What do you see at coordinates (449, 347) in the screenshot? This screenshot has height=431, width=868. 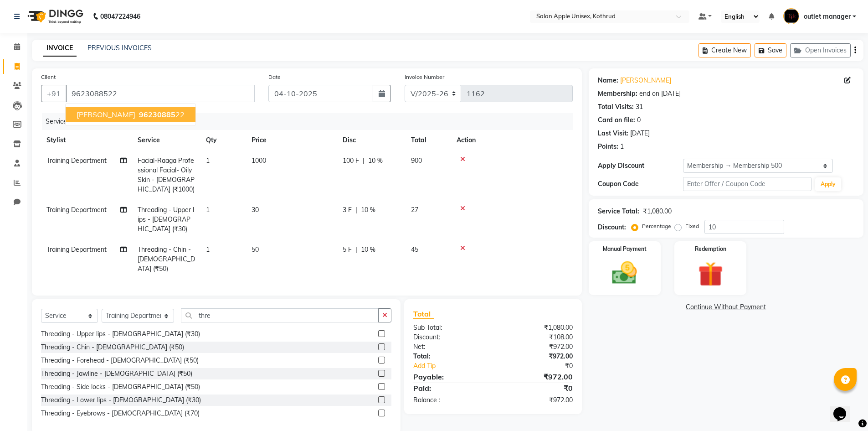 I see `div: Net:` at bounding box center [449, 347].